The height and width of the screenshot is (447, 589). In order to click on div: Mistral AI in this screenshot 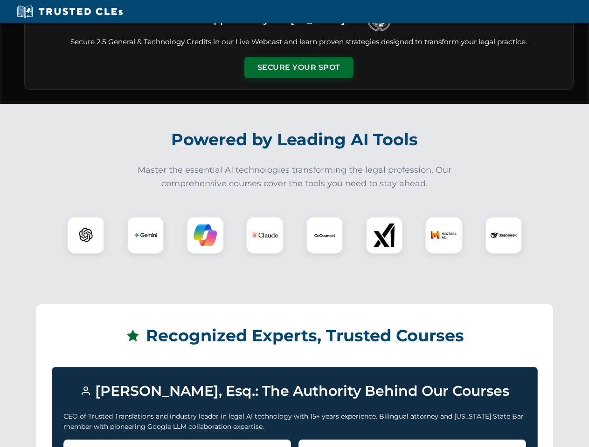, I will do `click(444, 235)`.